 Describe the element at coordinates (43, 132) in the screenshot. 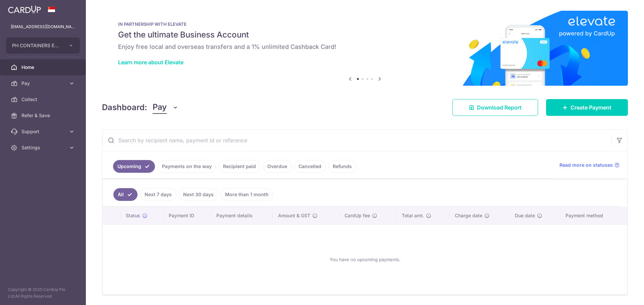

I see `span: Support` at that location.